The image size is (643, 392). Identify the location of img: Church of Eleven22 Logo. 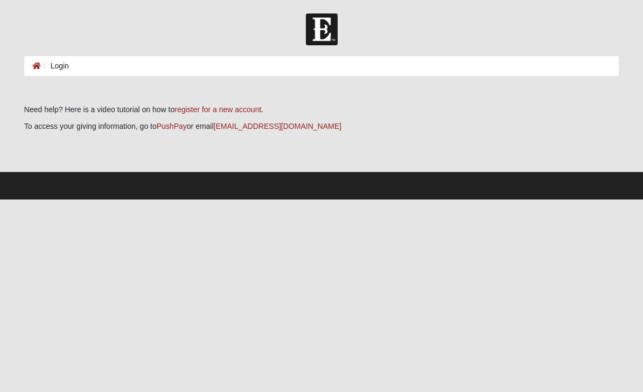
(321, 29).